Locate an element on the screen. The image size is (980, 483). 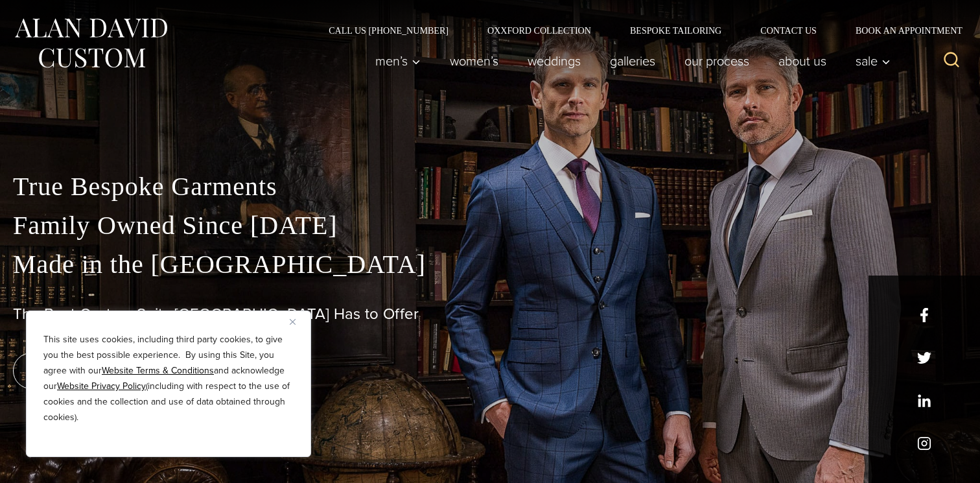
a: weddings is located at coordinates (554, 61).